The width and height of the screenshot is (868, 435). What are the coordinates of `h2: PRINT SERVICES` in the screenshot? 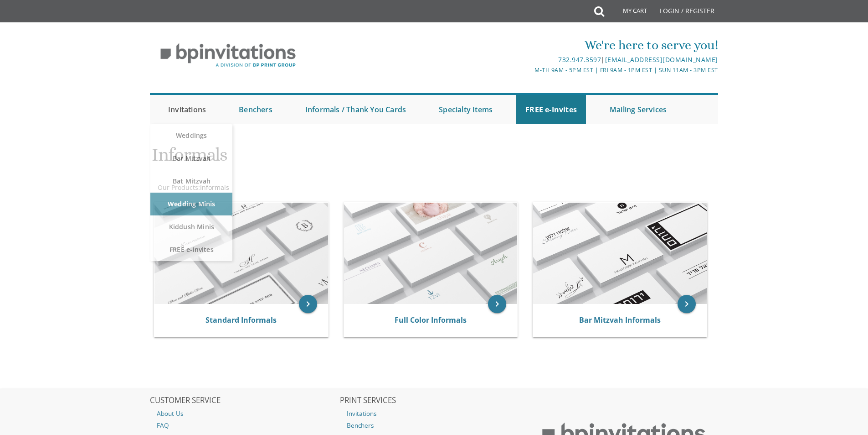 It's located at (435, 401).